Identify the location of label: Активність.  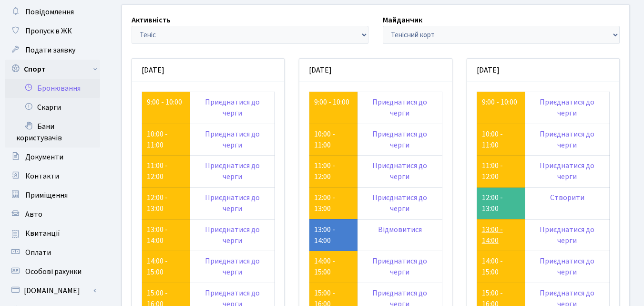
(151, 20).